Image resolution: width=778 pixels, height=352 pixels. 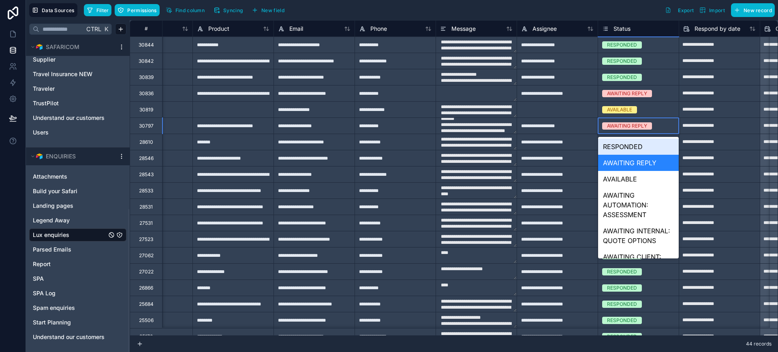 What do you see at coordinates (146, 110) in the screenshot?
I see `div: 30819` at bounding box center [146, 110].